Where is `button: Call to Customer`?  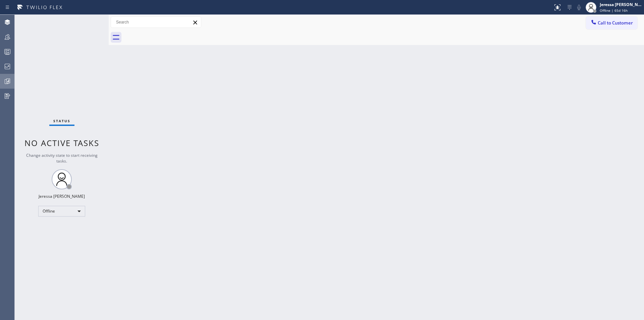 button: Call to Customer is located at coordinates (612, 23).